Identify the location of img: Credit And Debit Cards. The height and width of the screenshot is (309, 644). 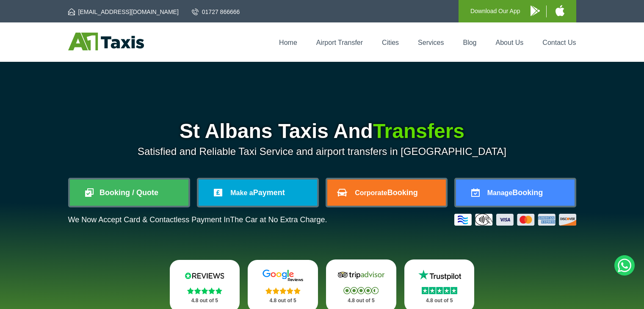
(515, 220).